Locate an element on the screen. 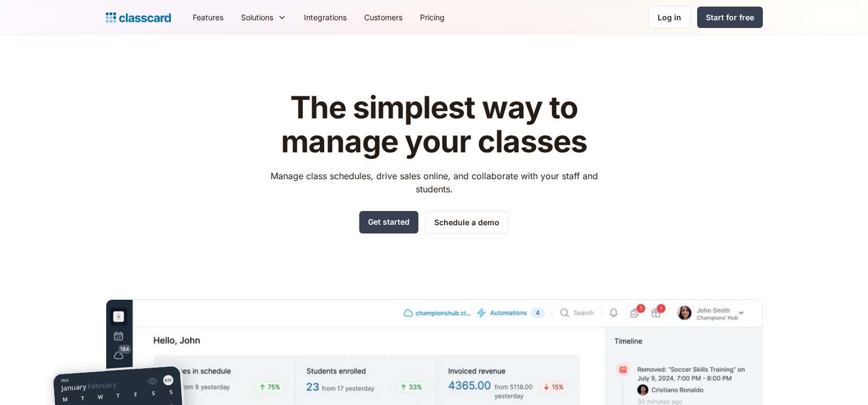 The image size is (868, 405). a: Pricing is located at coordinates (432, 17).